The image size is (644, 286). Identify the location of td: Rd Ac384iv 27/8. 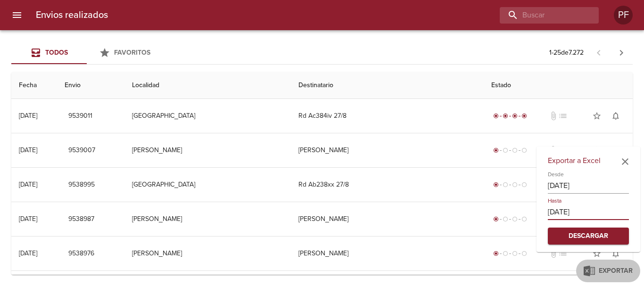
(387, 116).